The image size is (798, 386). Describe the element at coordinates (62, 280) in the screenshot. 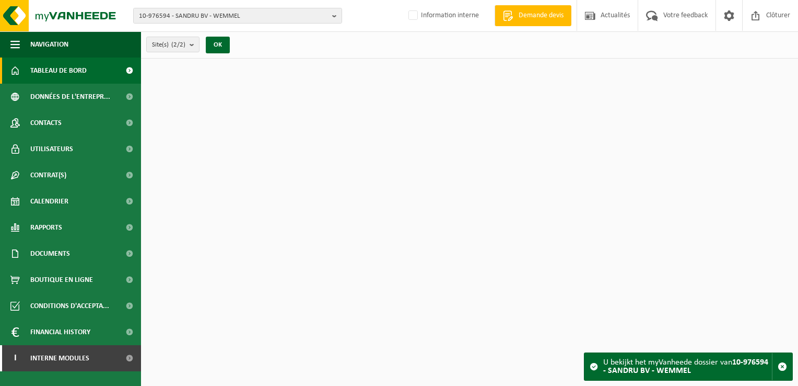

I see `span: Boutique en ligne` at that location.